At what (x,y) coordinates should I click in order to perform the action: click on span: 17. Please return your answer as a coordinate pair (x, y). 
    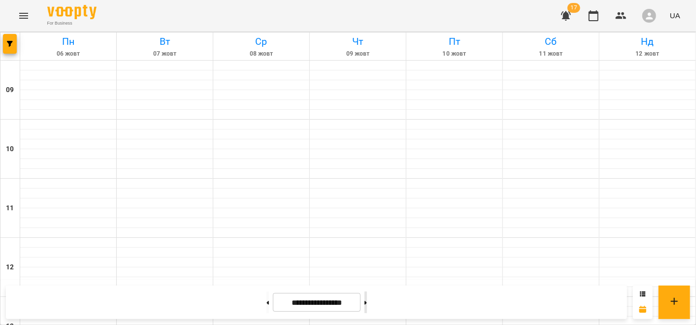
    Looking at the image, I should click on (574, 8).